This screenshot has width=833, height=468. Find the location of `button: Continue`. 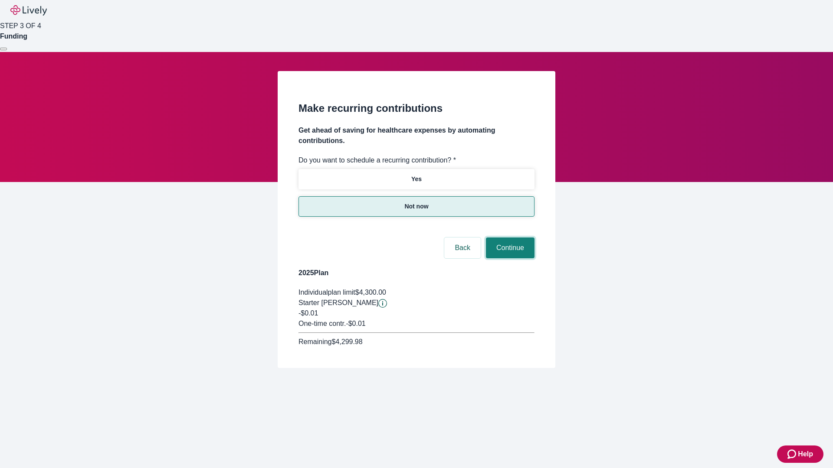

button: Continue is located at coordinates (510, 248).